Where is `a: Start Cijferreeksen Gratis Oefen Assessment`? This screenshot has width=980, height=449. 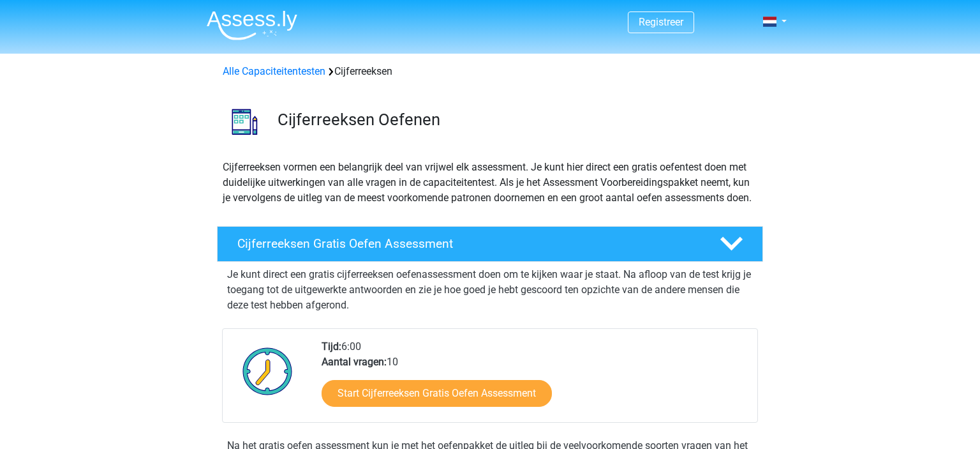
a: Start Cijferreeksen Gratis Oefen Assessment is located at coordinates (436, 393).